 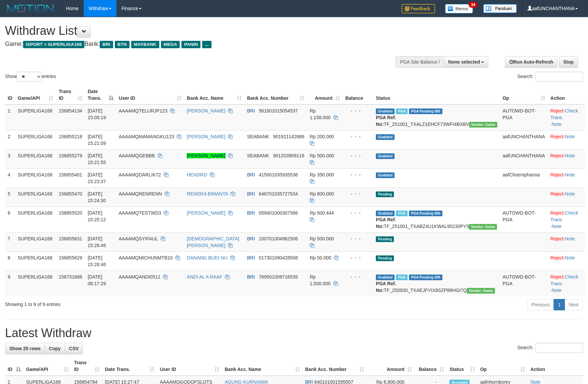 What do you see at coordinates (288, 156) in the screenshot?
I see `span: Copy 901203909116 to clipboard` at bounding box center [288, 156].